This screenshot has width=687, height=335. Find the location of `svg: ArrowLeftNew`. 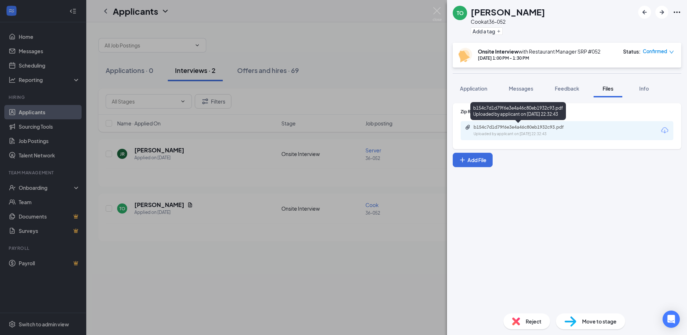

svg: ArrowLeftNew is located at coordinates (645, 12).